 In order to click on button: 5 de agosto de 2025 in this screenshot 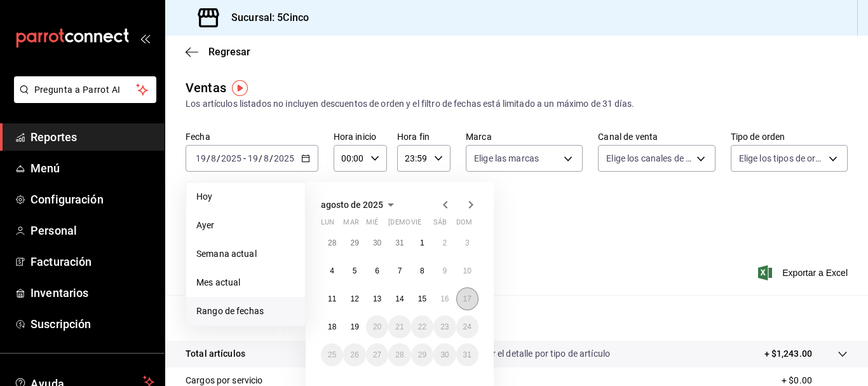, I will do `click(354, 271)`.